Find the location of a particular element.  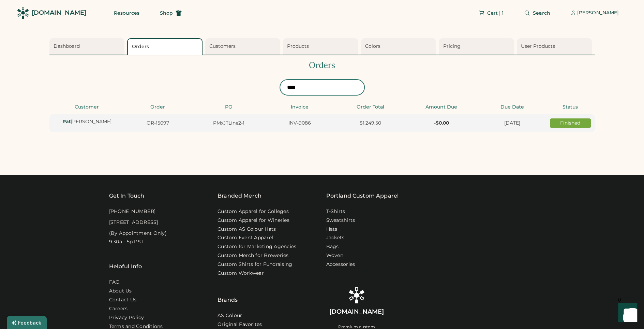

a: Custom Event Apparel is located at coordinates (245, 238).